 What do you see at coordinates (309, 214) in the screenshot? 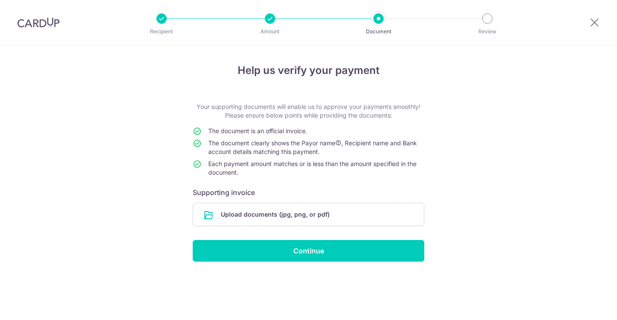
I see `div: Upload documents (jpg, png, or pdf)` at bounding box center [309, 214].